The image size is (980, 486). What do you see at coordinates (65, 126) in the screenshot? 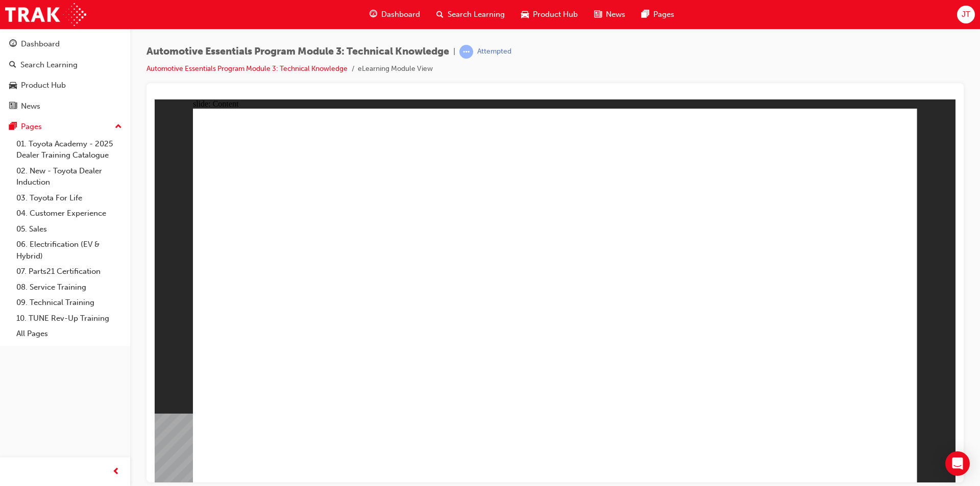
I see `button: Pages` at bounding box center [65, 126].